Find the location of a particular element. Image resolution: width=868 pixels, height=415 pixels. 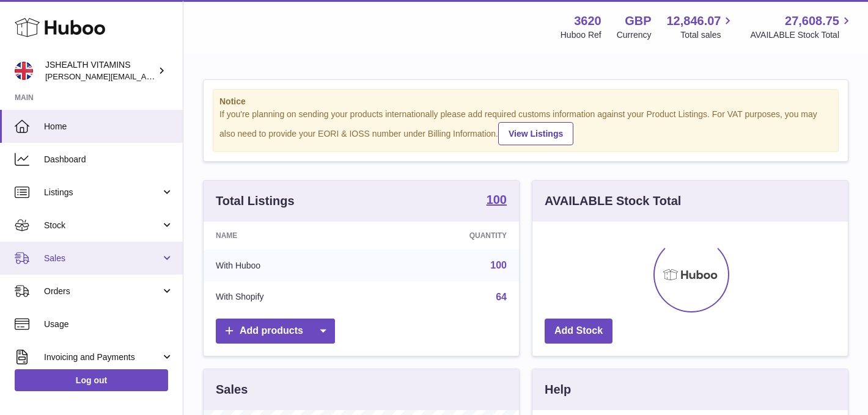

td: With Huboo is located at coordinates (289, 266).